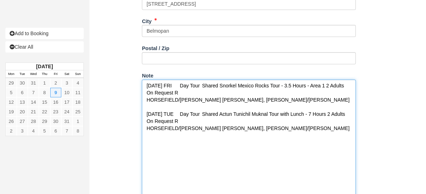  I want to click on a: 16, so click(56, 102).